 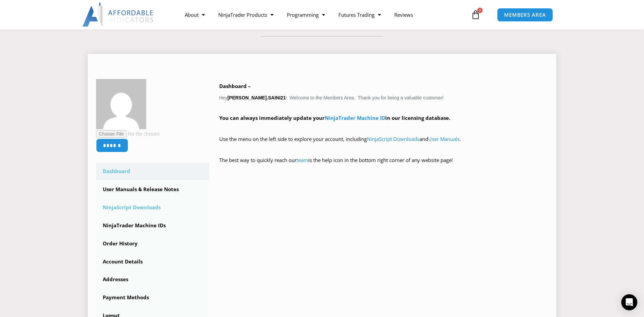 What do you see at coordinates (152, 244) in the screenshot?
I see `a: Order History` at bounding box center [152, 244].